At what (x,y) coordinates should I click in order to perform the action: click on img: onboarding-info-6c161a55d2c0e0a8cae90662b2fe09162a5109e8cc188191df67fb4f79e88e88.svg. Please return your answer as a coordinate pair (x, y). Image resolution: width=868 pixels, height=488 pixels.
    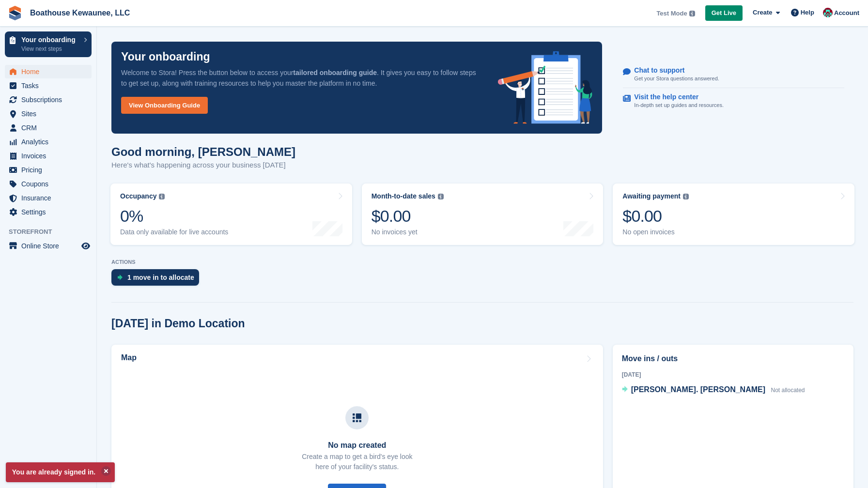
    Looking at the image, I should click on (545, 88).